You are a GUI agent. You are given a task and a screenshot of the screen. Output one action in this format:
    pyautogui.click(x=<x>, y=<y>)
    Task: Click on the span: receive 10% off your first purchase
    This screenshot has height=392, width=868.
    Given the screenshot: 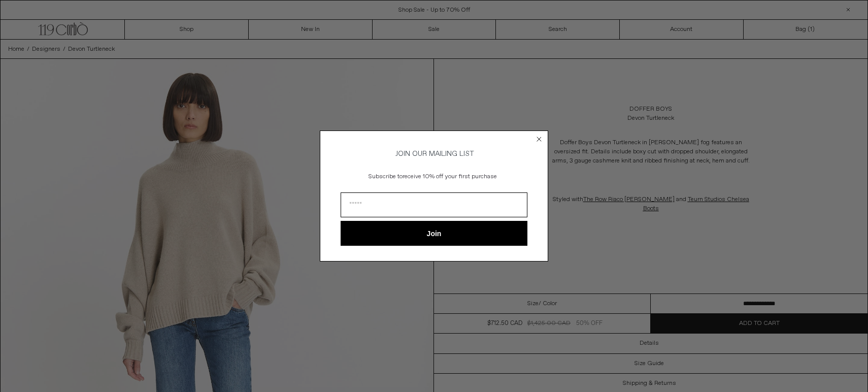 What is the action you would take?
    pyautogui.click(x=449, y=177)
    